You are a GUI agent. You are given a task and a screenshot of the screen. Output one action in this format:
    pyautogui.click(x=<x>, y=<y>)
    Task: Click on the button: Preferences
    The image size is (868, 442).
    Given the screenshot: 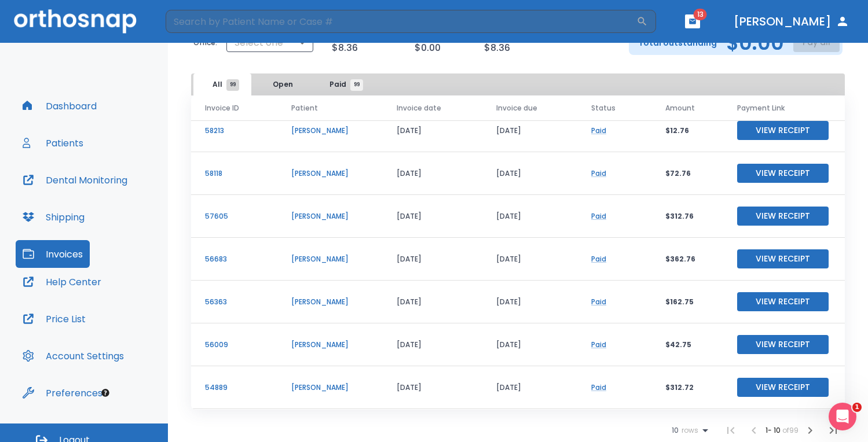 What is the action you would take?
    pyautogui.click(x=63, y=392)
    